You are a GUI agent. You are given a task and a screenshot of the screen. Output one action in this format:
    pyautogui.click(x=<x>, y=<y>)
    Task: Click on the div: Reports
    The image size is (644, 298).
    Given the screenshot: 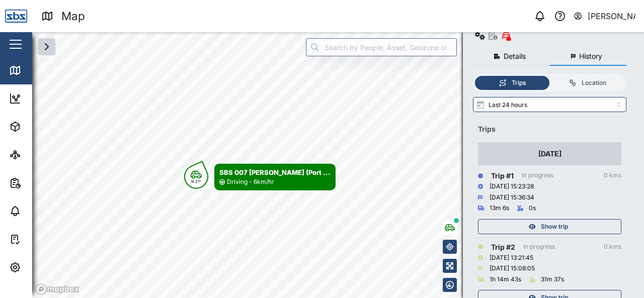 What is the action you would take?
    pyautogui.click(x=43, y=183)
    